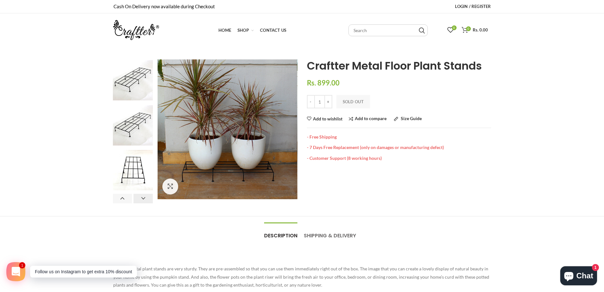  What do you see at coordinates (475, 30) in the screenshot?
I see `a: 0 Rs. 0.00` at bounding box center [475, 30].